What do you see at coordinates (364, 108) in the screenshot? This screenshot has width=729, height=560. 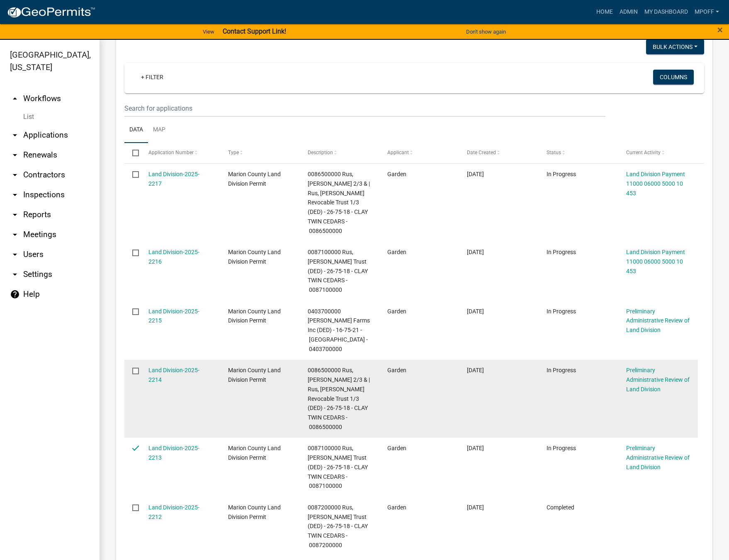 I see `input: Search for applications` at bounding box center [364, 108].